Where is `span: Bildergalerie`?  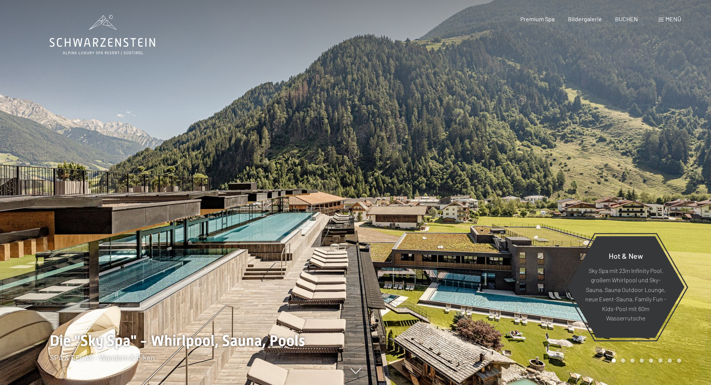
span: Bildergalerie is located at coordinates (585, 19).